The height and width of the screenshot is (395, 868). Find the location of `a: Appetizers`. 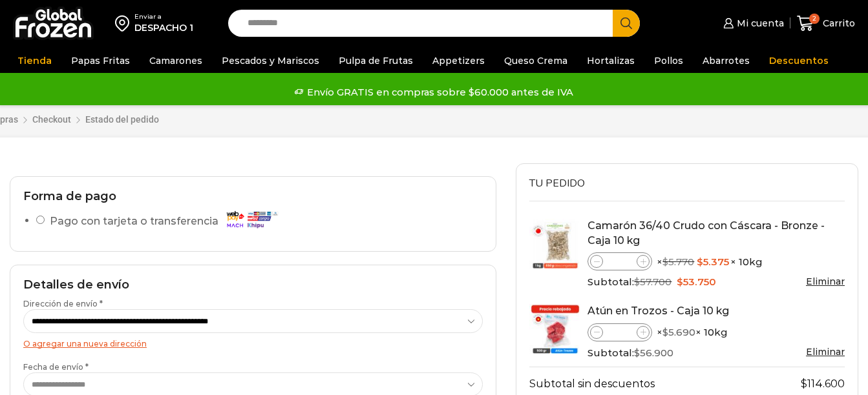

a: Appetizers is located at coordinates (458, 61).